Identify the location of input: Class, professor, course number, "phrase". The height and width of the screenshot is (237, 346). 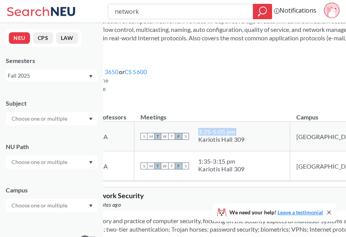
(180, 12).